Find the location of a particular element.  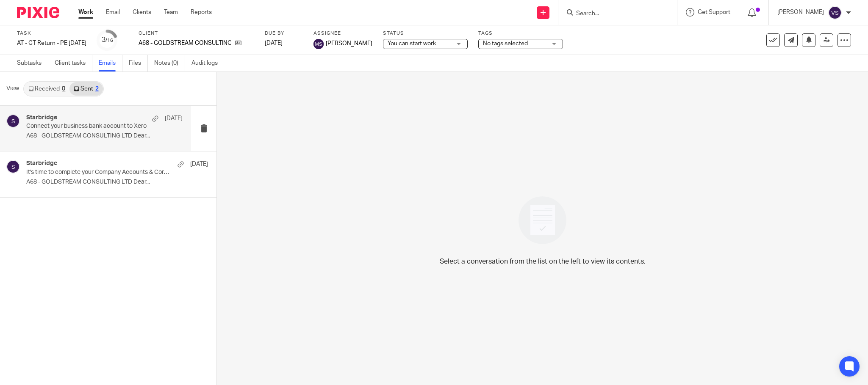

label: Client is located at coordinates (196, 33).